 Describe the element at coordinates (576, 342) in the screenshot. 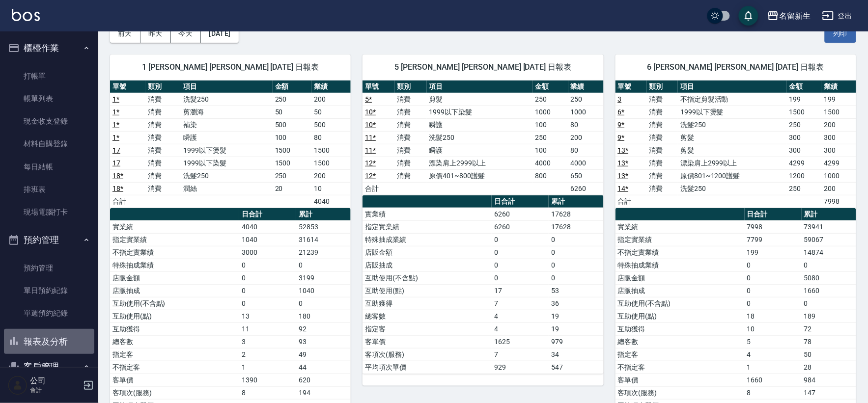

I see `td: 979` at that location.